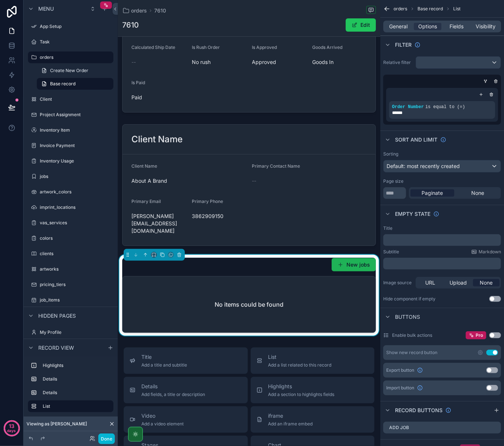 This screenshot has width=504, height=446. Describe the element at coordinates (173, 394) in the screenshot. I see `span: Add fields, a title or description` at that location.